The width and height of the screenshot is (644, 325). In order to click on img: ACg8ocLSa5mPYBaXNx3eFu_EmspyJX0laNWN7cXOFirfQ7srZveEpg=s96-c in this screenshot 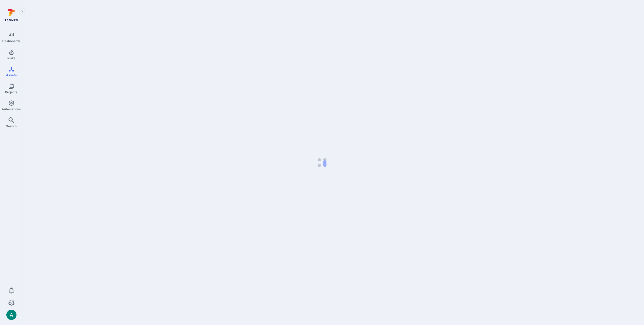, I will do `click(11, 315)`.